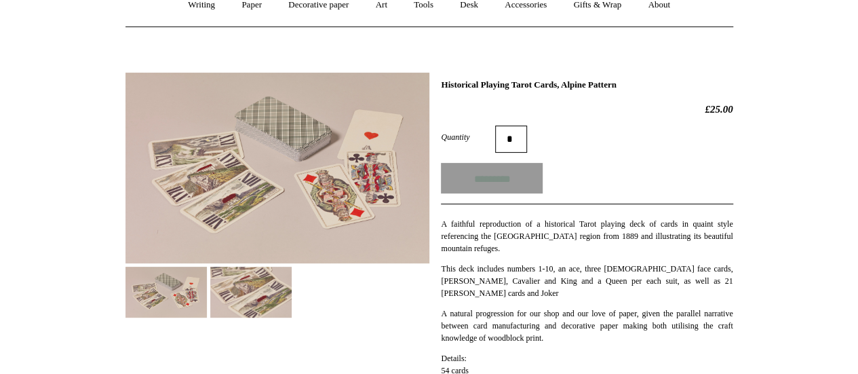  Describe the element at coordinates (586, 109) in the screenshot. I see `h2: £25.00` at that location.